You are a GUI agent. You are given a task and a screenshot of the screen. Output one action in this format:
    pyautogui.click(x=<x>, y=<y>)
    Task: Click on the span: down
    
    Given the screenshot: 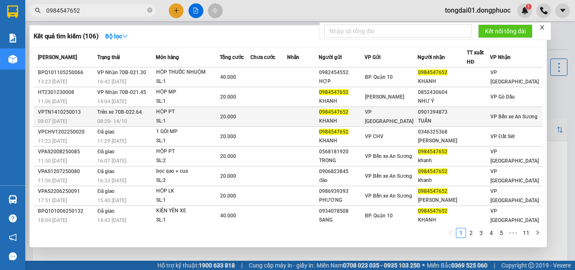 What is the action you would take?
    pyautogui.click(x=125, y=36)
    